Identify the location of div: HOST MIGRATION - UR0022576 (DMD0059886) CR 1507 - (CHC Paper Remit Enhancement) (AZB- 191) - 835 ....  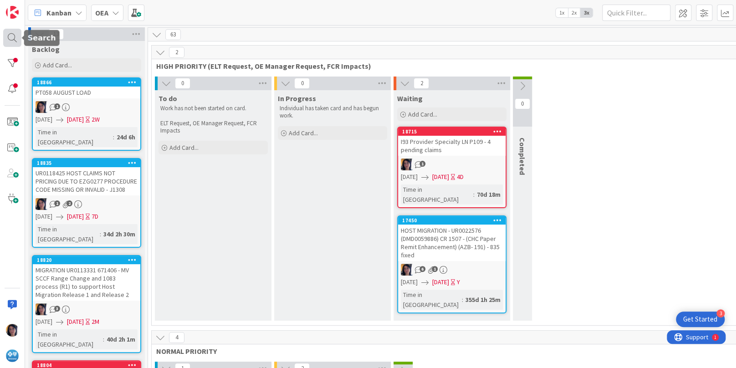
(452, 243).